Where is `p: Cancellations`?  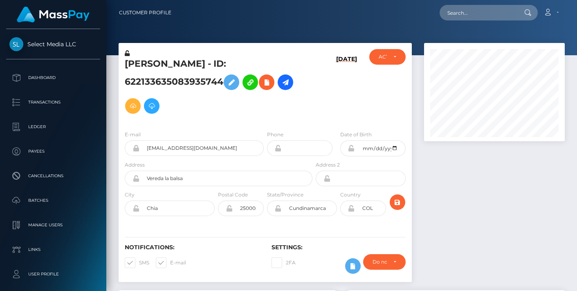 p: Cancellations is located at coordinates (53, 176).